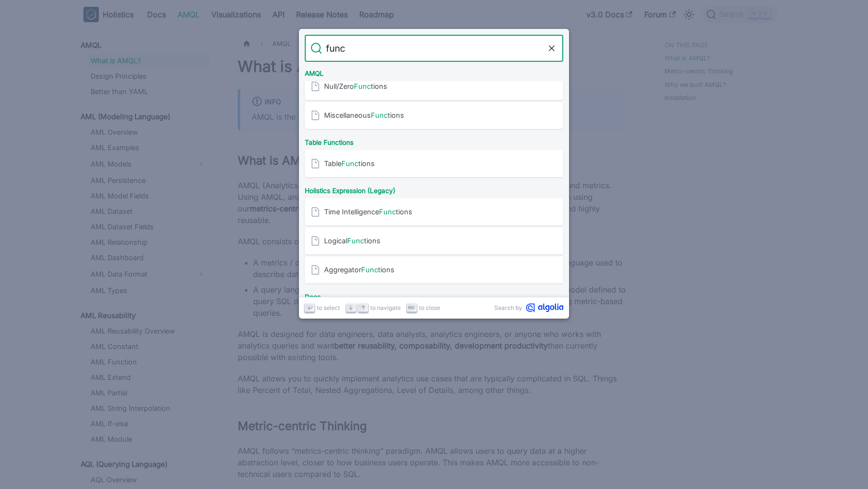 This screenshot has height=489, width=868. I want to click on span: to close, so click(430, 307).